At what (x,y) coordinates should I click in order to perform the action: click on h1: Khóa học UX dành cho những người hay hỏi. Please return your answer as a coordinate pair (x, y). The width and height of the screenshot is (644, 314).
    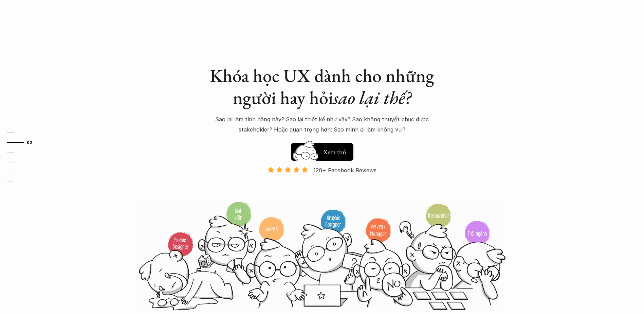
    Looking at the image, I should click on (322, 87).